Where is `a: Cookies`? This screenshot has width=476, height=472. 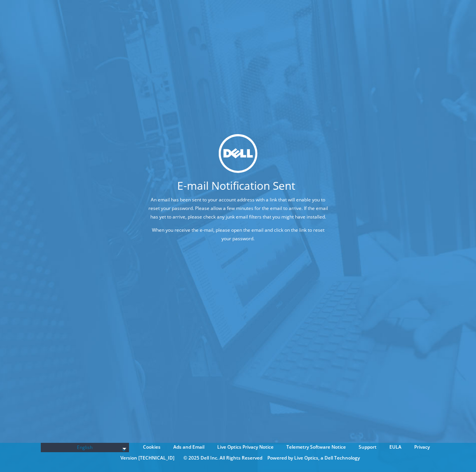
a: Cookies is located at coordinates (152, 447).